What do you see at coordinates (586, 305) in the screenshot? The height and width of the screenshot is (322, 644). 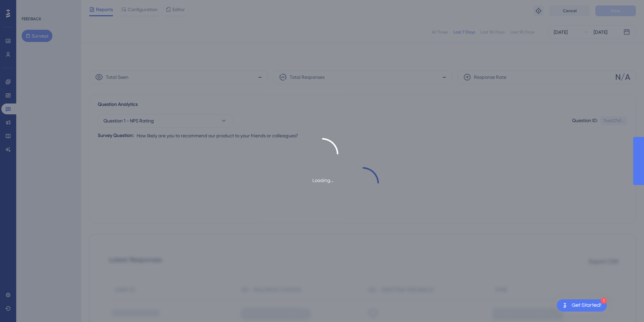 I see `div: Get Started!` at bounding box center [586, 305].